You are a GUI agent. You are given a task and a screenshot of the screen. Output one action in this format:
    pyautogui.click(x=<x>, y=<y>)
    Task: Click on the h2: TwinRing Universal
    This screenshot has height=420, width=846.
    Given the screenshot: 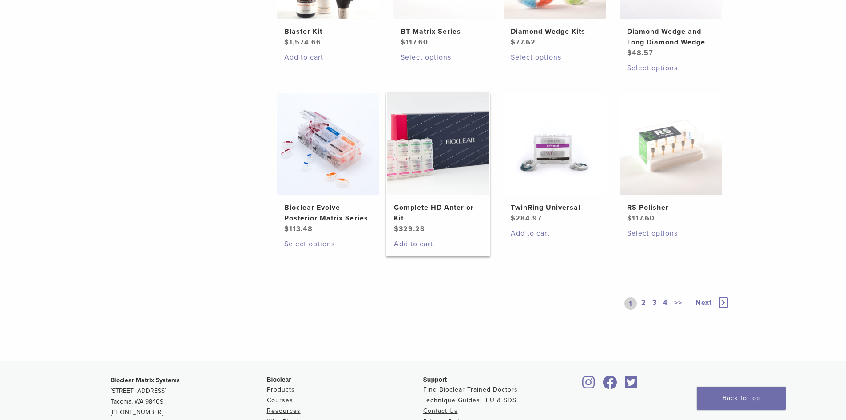 What is the action you would take?
    pyautogui.click(x=555, y=207)
    